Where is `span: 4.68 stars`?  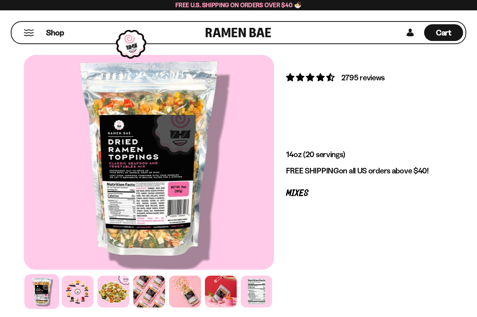
span: 4.68 stars is located at coordinates (311, 77).